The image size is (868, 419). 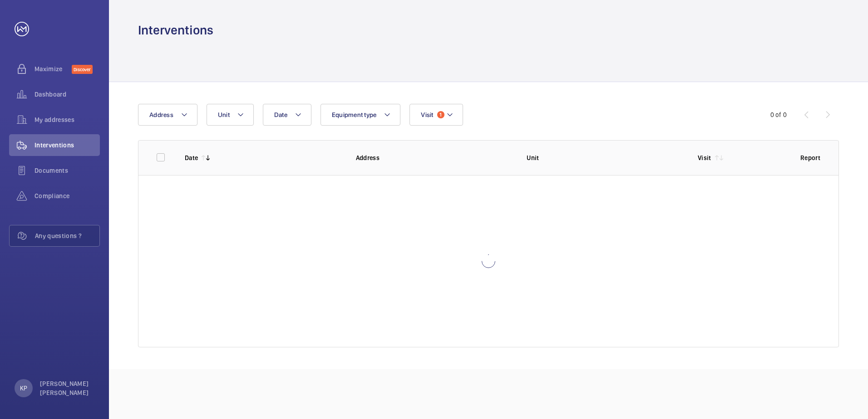 What do you see at coordinates (779, 115) in the screenshot?
I see `div: 0 of 0` at bounding box center [779, 115].